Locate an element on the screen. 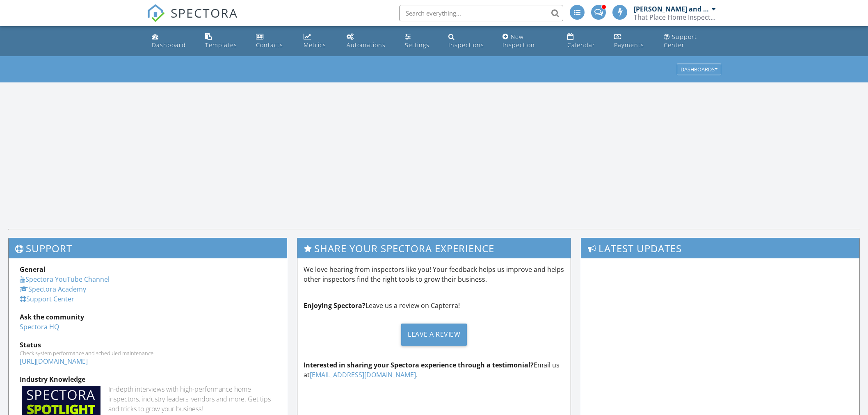 The image size is (868, 415). button: Dashboards is located at coordinates (699, 70).